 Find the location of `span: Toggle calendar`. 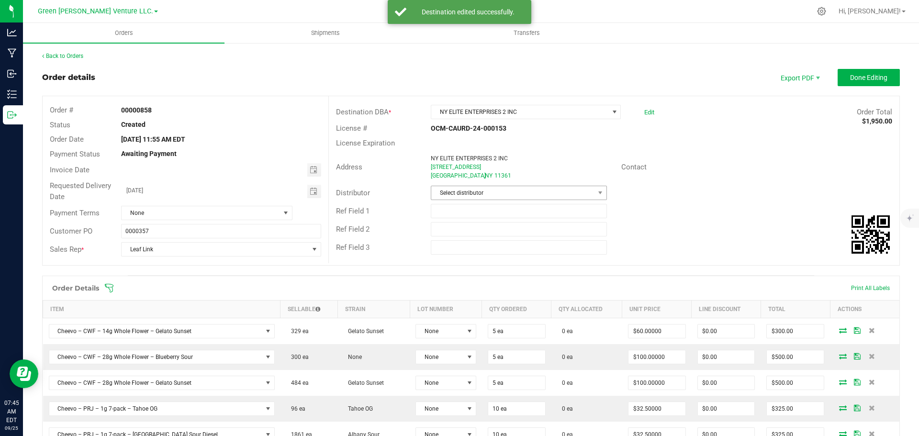

span: Toggle calendar is located at coordinates (314, 191).